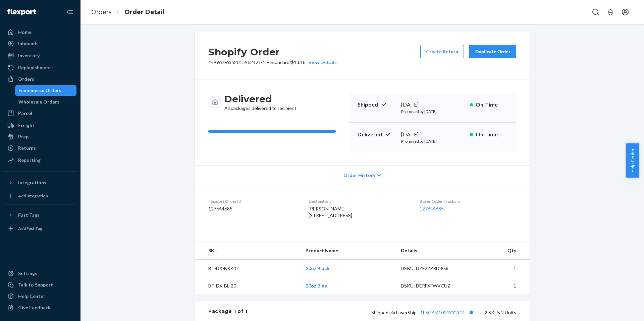 This screenshot has height=321, width=644. What do you see at coordinates (41, 308) in the screenshot?
I see `button: Give Feedback` at bounding box center [41, 308].